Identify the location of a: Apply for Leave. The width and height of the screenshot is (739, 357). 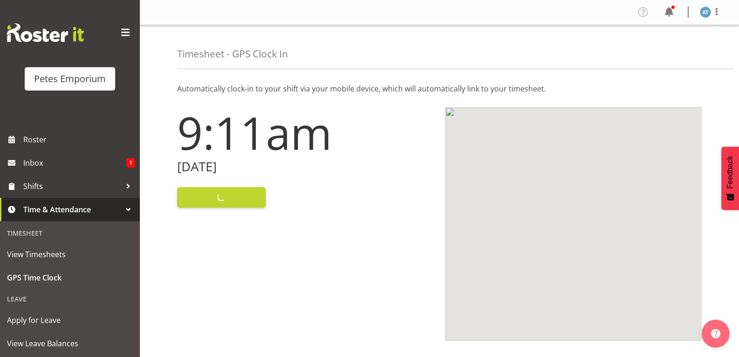
(70, 320).